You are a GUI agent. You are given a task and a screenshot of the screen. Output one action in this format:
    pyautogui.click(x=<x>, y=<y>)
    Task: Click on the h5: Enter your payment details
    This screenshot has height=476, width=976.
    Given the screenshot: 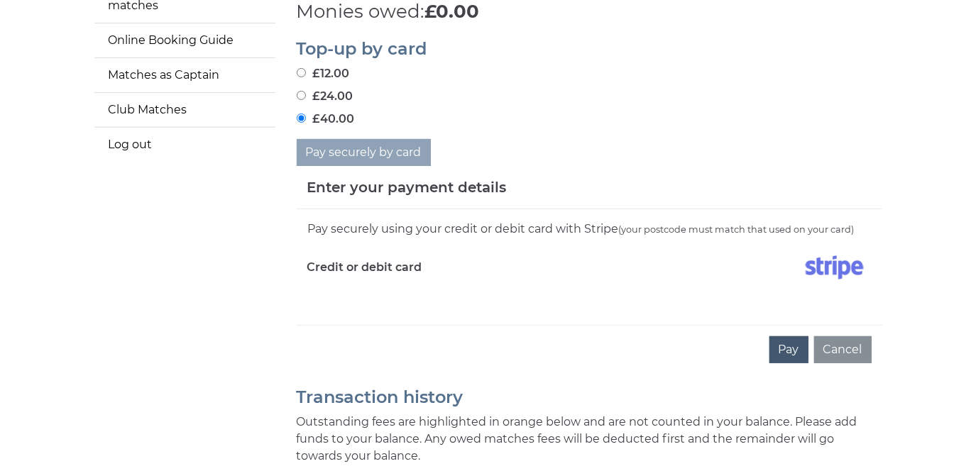 What is the action you would take?
    pyautogui.click(x=407, y=187)
    